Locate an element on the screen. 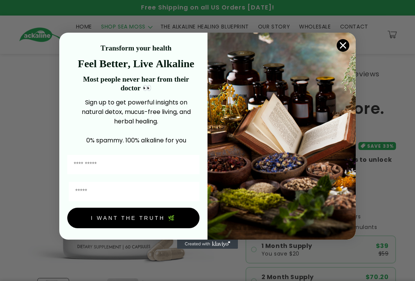  strong: Transform your health is located at coordinates (136, 48).